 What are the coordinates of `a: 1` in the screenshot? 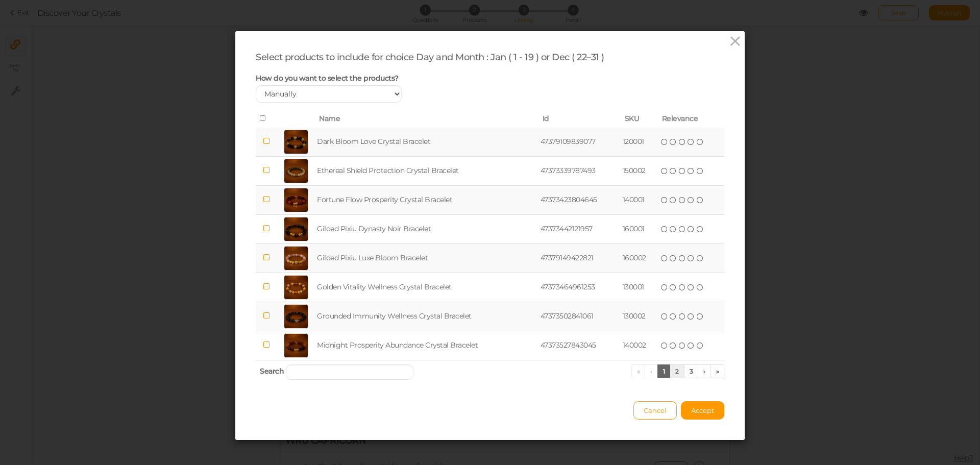 It's located at (665, 371).